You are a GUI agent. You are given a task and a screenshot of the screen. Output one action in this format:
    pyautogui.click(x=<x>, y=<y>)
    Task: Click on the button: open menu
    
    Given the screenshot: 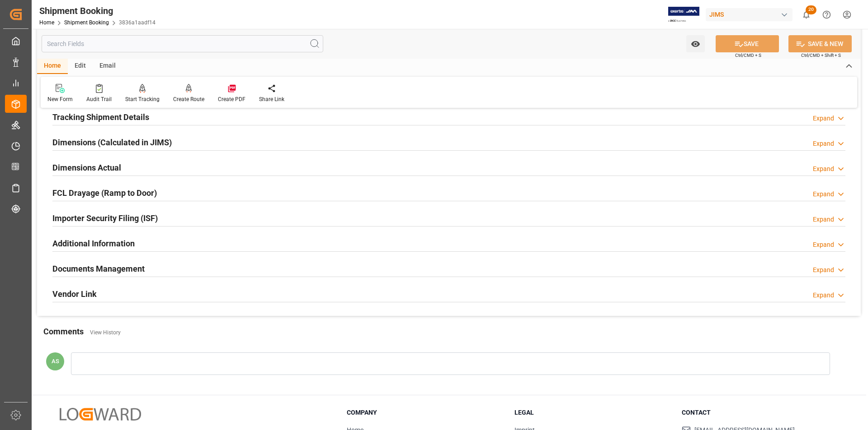 What is the action you would take?
    pyautogui.click(x=696, y=44)
    